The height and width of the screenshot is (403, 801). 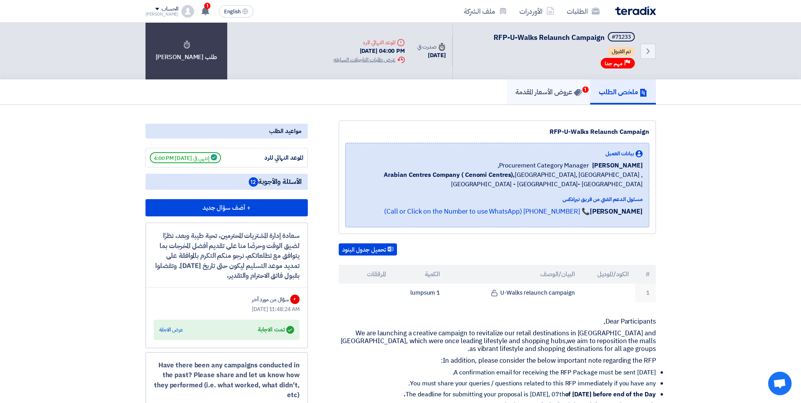 I want to click on a: ملف الشركة, so click(x=485, y=11).